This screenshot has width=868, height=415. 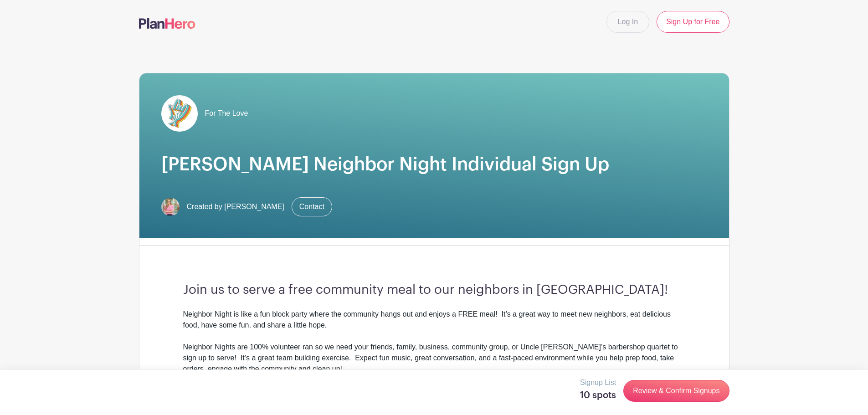 What do you see at coordinates (167, 23) in the screenshot?
I see `img: logo-507f7623f17ff9eddc593b1ce0a138ce2505c220e1c5a4e2b4648c50719b7d32.svg` at bounding box center [167, 23].